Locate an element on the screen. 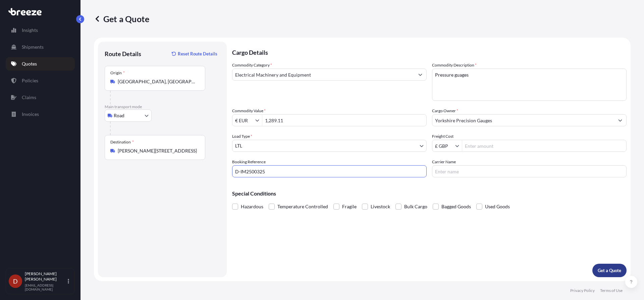 The height and width of the screenshot is (300, 644). button: Reset Route Details is located at coordinates (194, 54).